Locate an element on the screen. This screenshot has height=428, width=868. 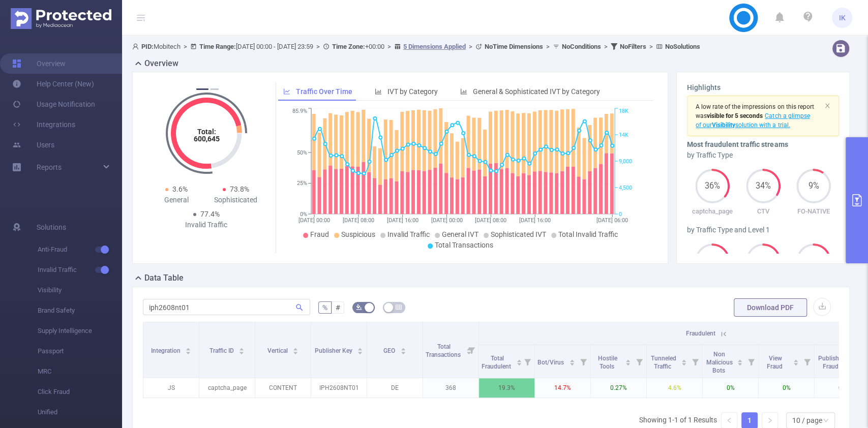
a: Reports is located at coordinates (49, 168).